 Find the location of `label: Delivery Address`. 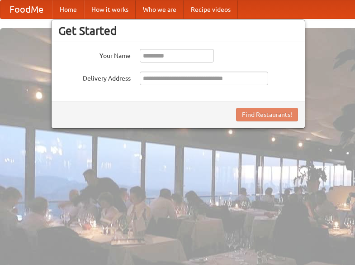

label: Delivery Address is located at coordinates (95, 77).